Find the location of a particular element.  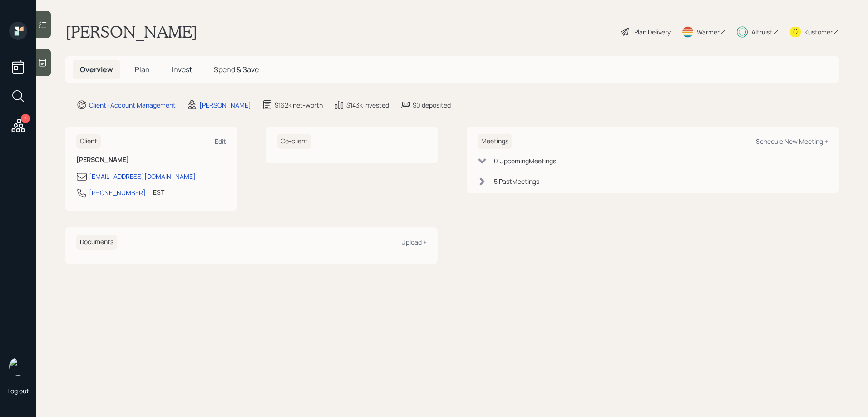

div: $162k net-worth is located at coordinates (299, 105).